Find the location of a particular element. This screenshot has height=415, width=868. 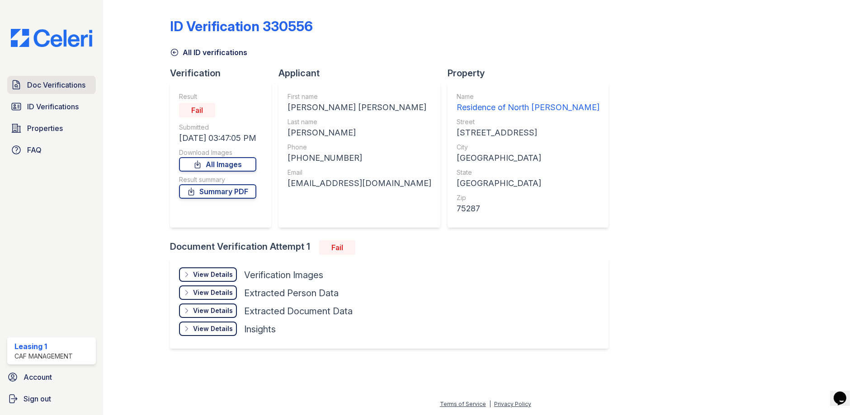

div: Result is located at coordinates (217, 97).